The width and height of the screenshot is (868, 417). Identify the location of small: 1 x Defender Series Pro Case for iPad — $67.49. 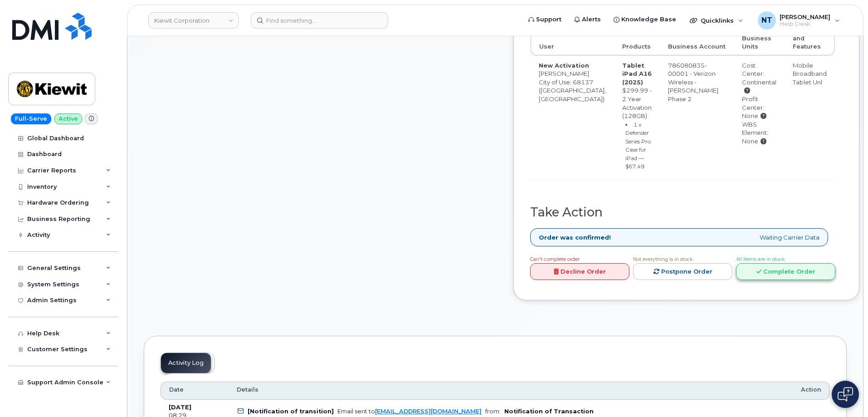
(638, 146).